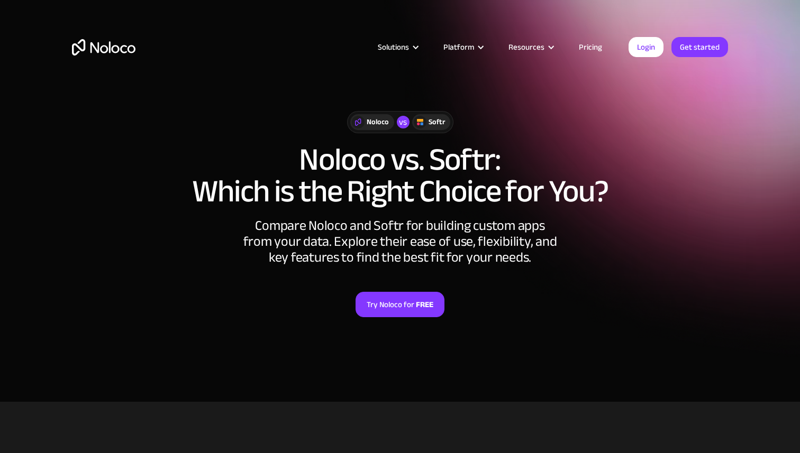  What do you see at coordinates (403, 122) in the screenshot?
I see `div: vs` at bounding box center [403, 122].